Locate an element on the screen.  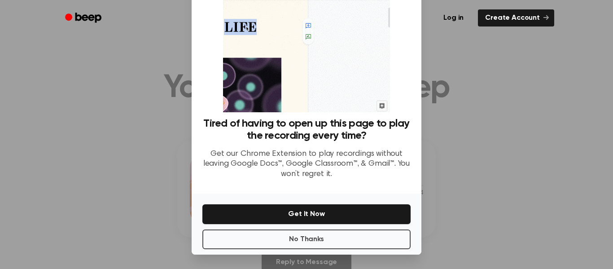
button: No Thanks is located at coordinates (307, 239).